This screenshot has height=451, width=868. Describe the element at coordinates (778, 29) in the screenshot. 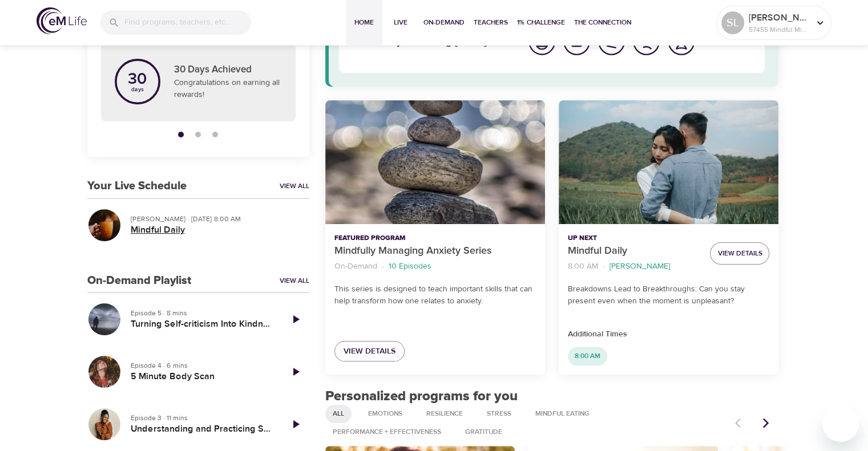

I see `p: 57455 Mindful Minutes` at that location.